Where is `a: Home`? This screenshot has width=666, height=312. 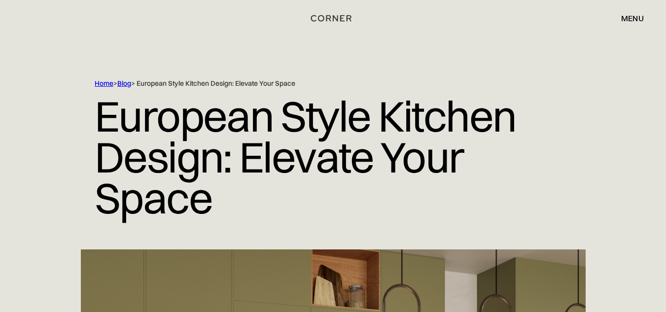
a: Home is located at coordinates (104, 83).